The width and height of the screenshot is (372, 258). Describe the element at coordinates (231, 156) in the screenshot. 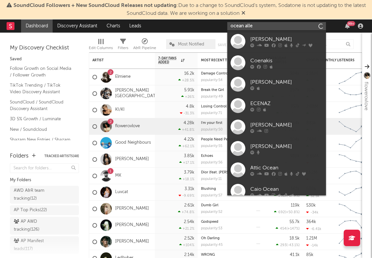

I see `div: Echoes` at that location.